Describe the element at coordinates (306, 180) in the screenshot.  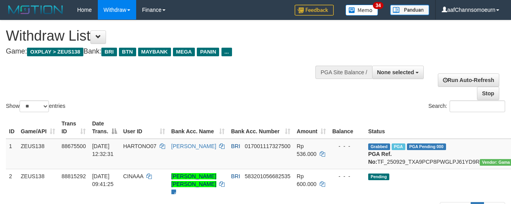
I see `span: Rp 600.000` at that location.